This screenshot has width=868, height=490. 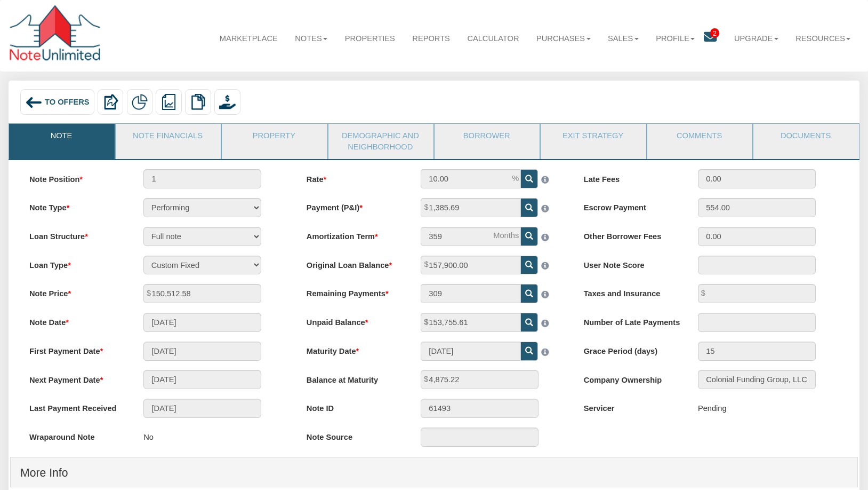 I want to click on a: Sales, so click(x=623, y=38).